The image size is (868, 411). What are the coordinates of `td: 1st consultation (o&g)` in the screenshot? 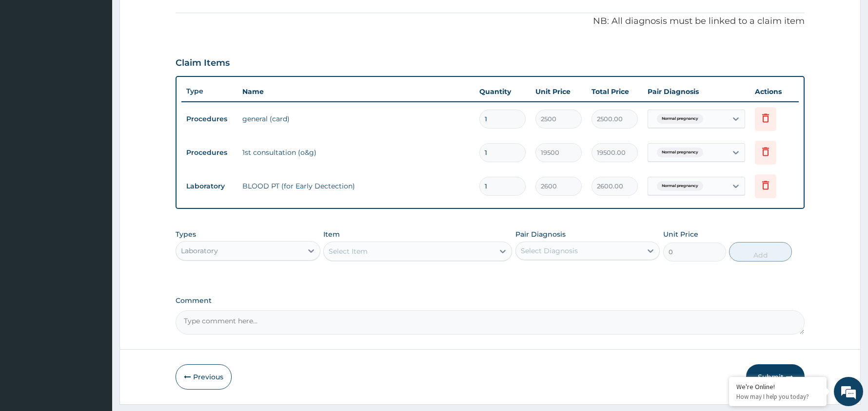 It's located at (355, 153).